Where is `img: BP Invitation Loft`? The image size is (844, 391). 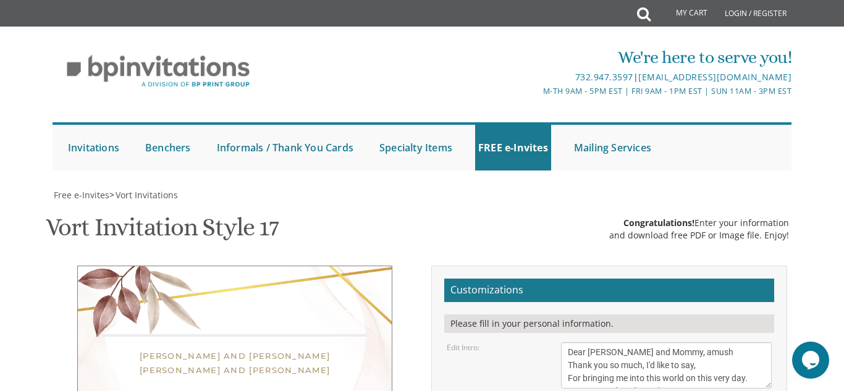
img: BP Invitation Loft is located at coordinates (158, 71).